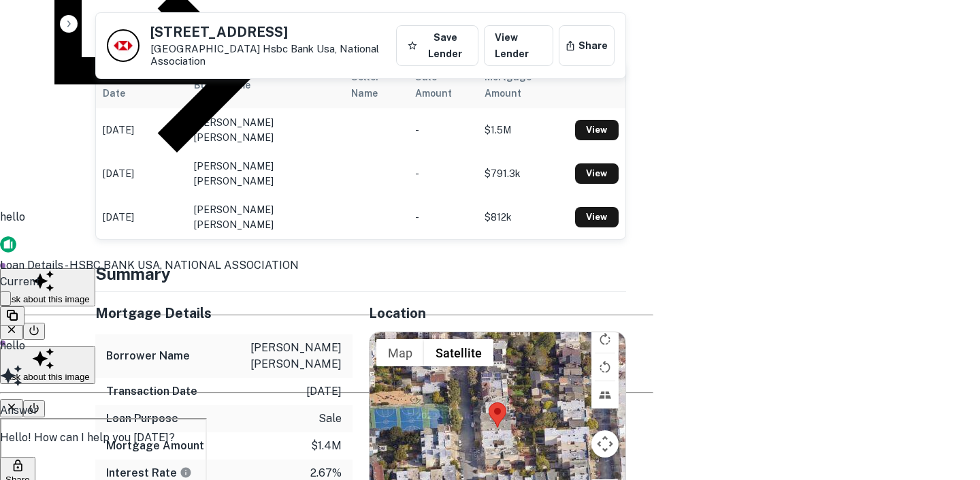 This screenshot has width=980, height=480. What do you see at coordinates (523, 173) in the screenshot?
I see `td: $791.3k` at bounding box center [523, 173].